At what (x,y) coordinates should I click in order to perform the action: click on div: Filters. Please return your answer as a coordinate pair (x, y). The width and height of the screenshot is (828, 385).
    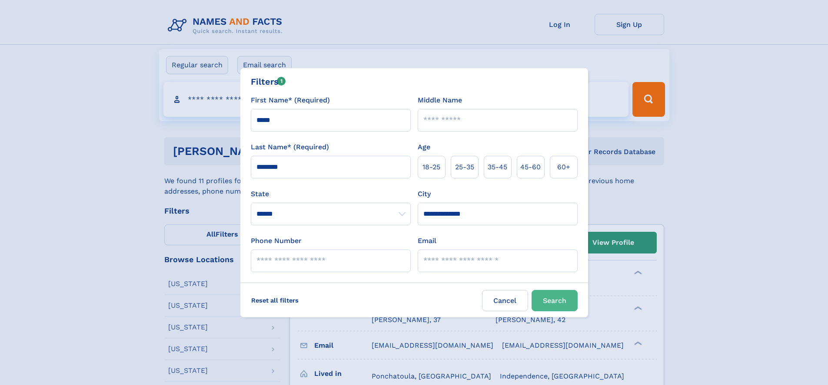
    Looking at the image, I should click on (268, 82).